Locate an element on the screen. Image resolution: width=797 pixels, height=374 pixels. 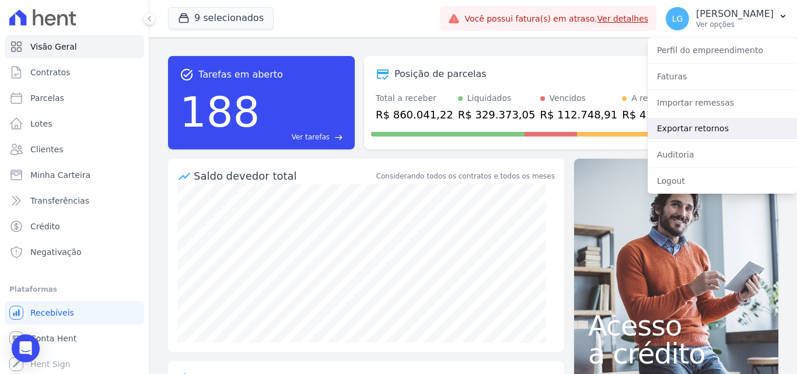
div: 188 is located at coordinates (219, 112).